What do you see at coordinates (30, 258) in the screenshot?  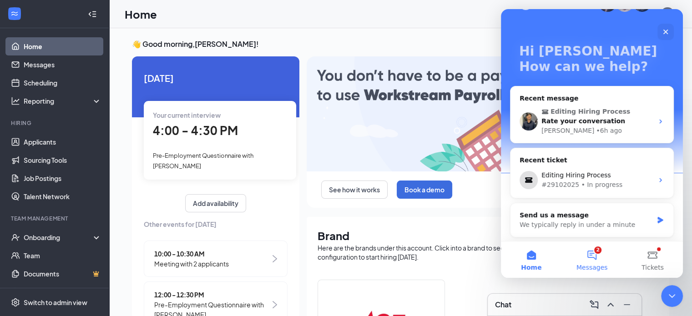 I see `span: Home` at bounding box center [30, 258].